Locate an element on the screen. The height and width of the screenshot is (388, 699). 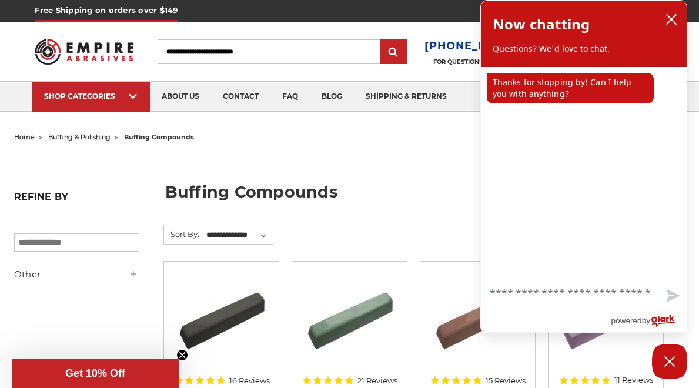
a: blog is located at coordinates (332, 96).